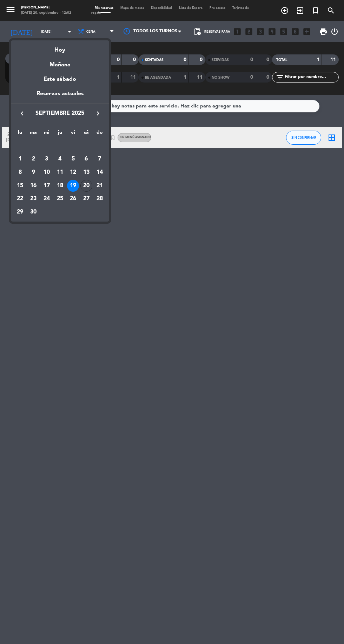 The height and width of the screenshot is (644, 344). Describe the element at coordinates (46, 199) in the screenshot. I see `div: 24` at that location.